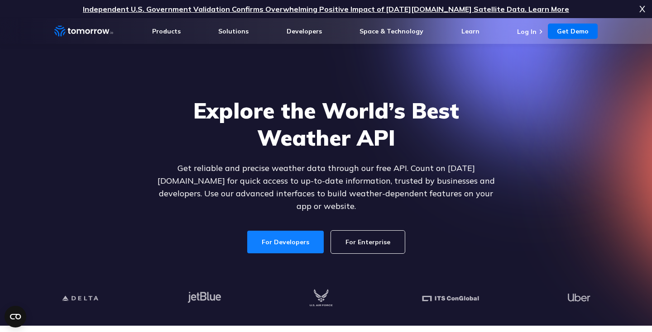 Image resolution: width=652 pixels, height=332 pixels. Describe the element at coordinates (84, 31) in the screenshot. I see `a: Home link` at that location.